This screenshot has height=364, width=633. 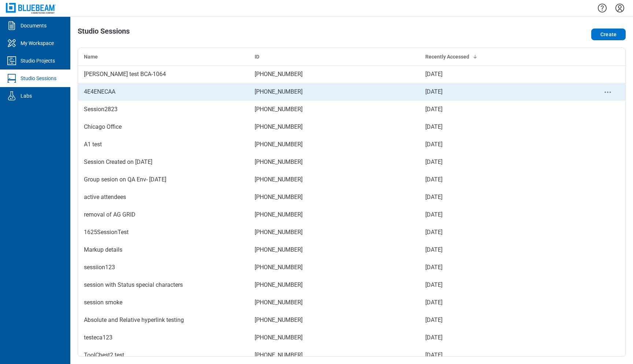 I want to click on div: Recently Accessed, so click(x=505, y=57).